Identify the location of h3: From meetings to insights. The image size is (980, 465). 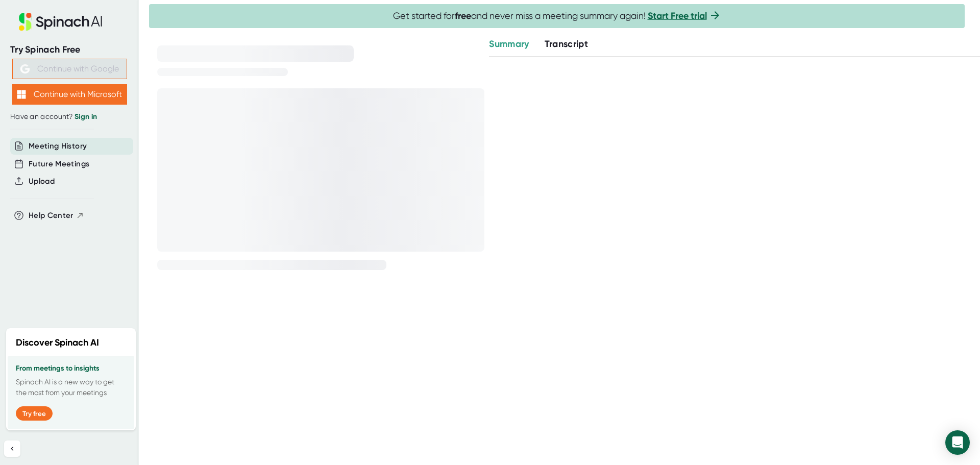
(71, 369).